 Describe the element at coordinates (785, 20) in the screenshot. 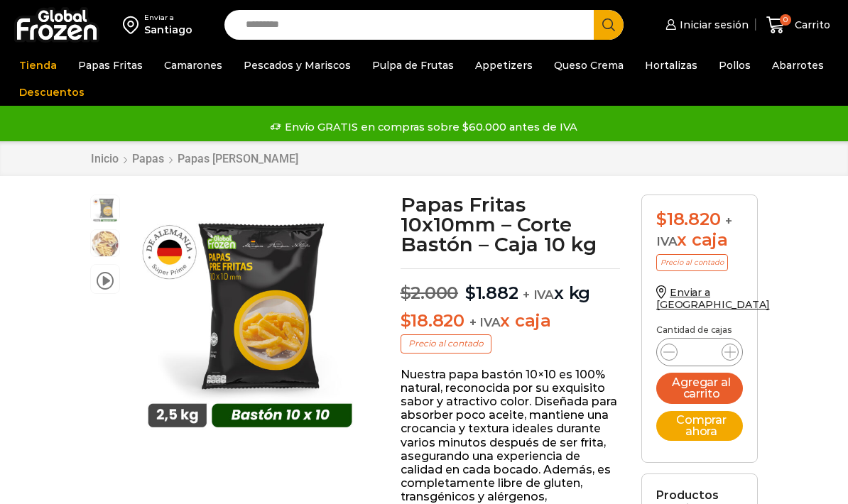

I see `span: 0` at that location.